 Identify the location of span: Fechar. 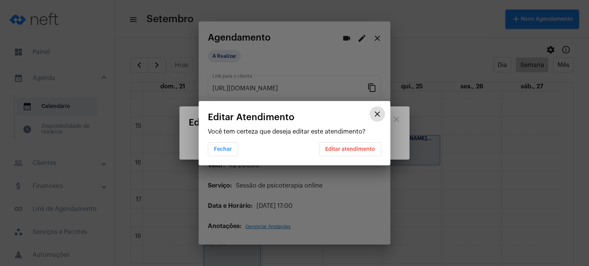
(223, 149).